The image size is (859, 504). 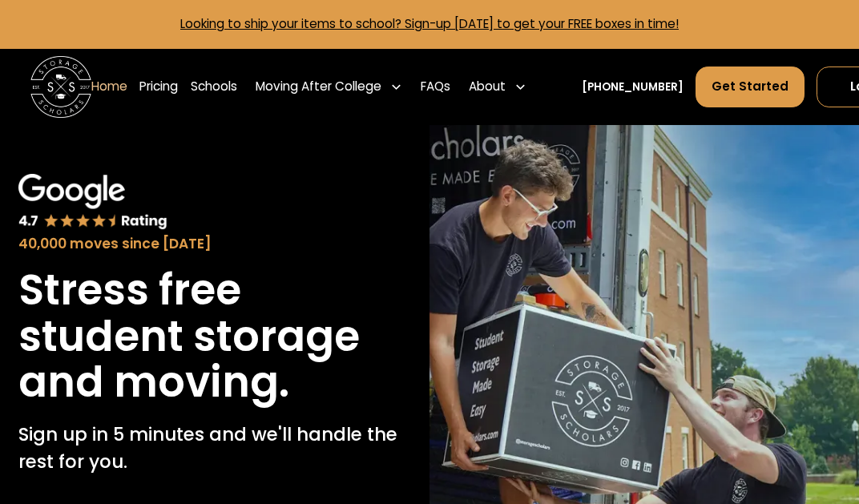 I want to click on h1: Stress free student storage and moving., so click(x=215, y=336).